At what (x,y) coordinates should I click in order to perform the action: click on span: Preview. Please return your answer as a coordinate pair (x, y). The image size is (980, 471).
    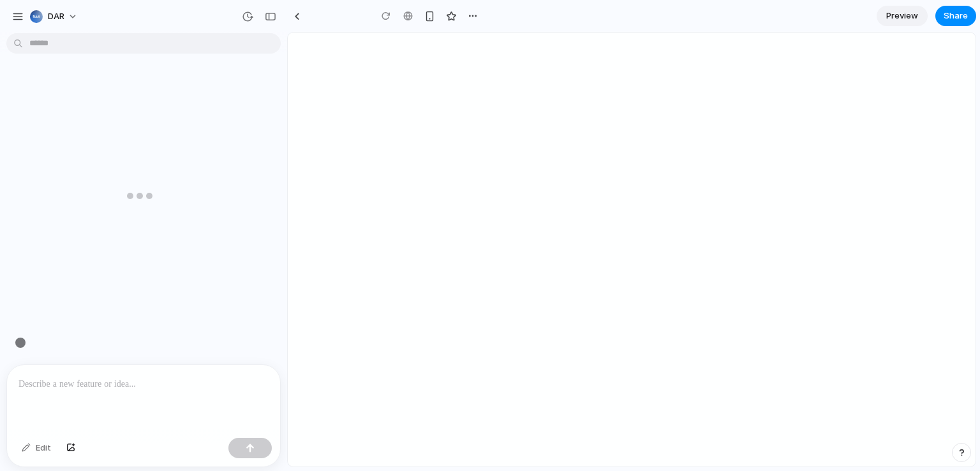
    Looking at the image, I should click on (902, 16).